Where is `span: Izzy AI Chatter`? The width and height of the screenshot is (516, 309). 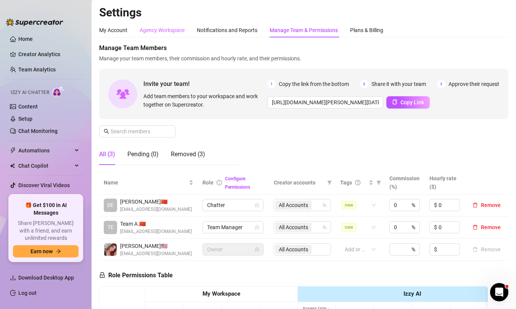
span: Izzy AI Chatter is located at coordinates (30, 92).